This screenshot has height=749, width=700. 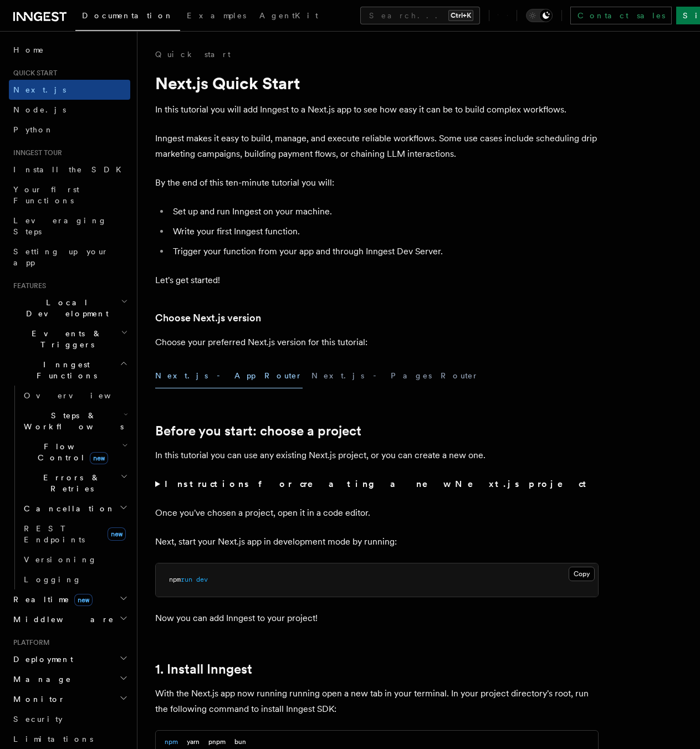 I want to click on li: Set up and run Inngest on your machine., so click(x=384, y=212).